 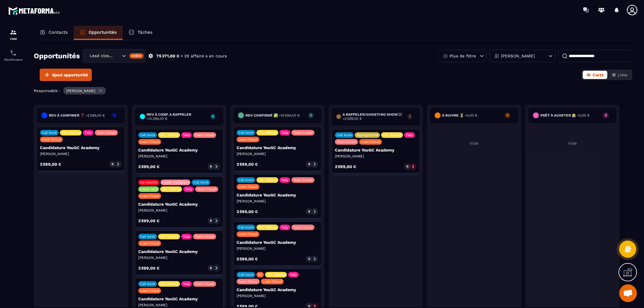 I want to click on h2: Opportunités, so click(x=57, y=56).